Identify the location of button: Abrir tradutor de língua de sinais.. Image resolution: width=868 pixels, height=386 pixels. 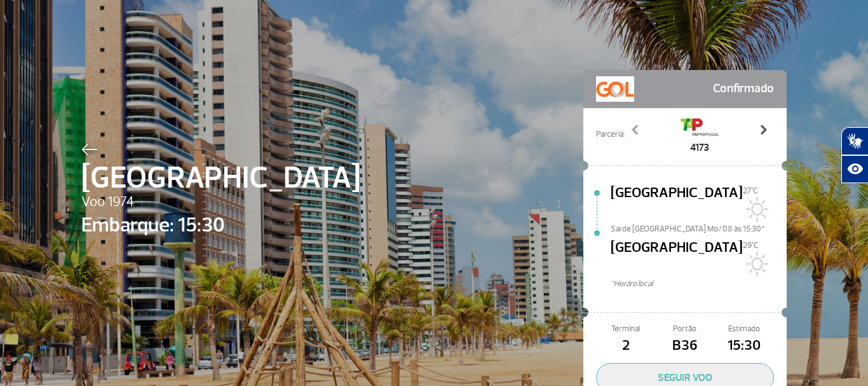
(855, 141).